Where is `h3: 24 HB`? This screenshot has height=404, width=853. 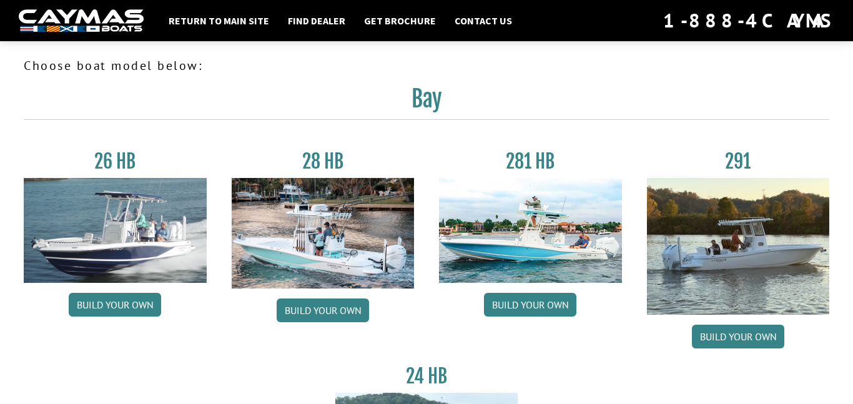 h3: 24 HB is located at coordinates (427, 376).